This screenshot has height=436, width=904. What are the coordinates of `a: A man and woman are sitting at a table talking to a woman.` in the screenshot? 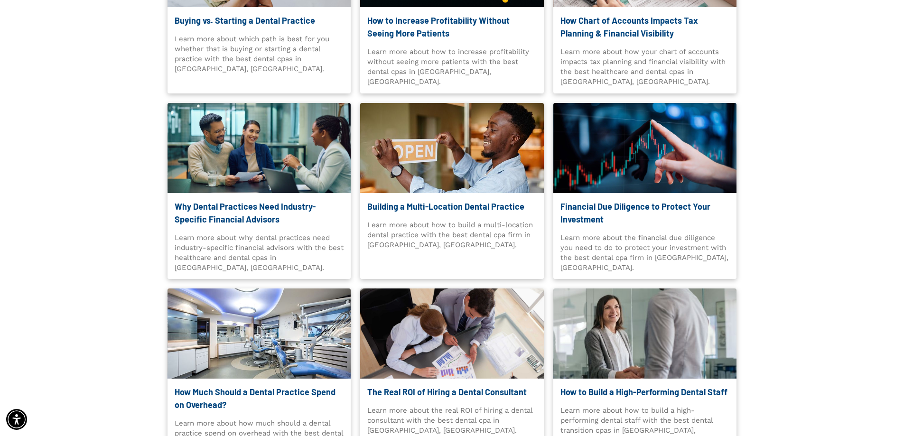 It's located at (259, 148).